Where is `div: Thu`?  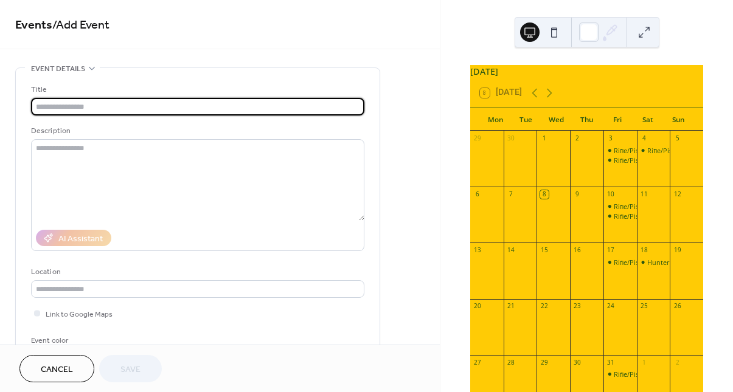
div: Thu is located at coordinates (586, 120).